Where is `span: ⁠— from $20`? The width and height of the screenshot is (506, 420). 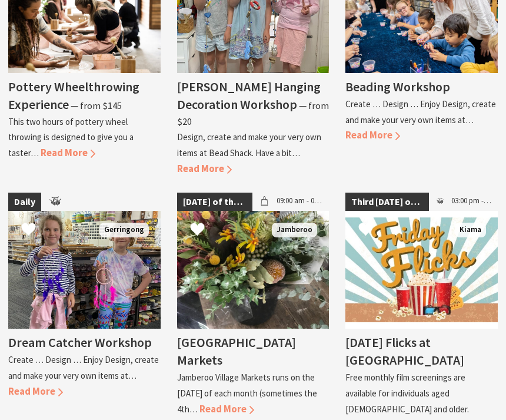 span: ⁠— from $20 is located at coordinates (253, 114).